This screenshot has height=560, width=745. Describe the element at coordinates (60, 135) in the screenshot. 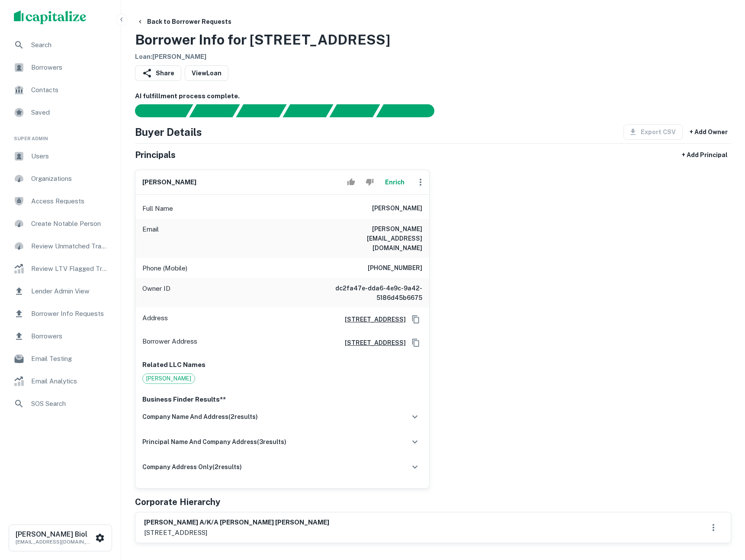

I see `li: Super Admin` at that location.